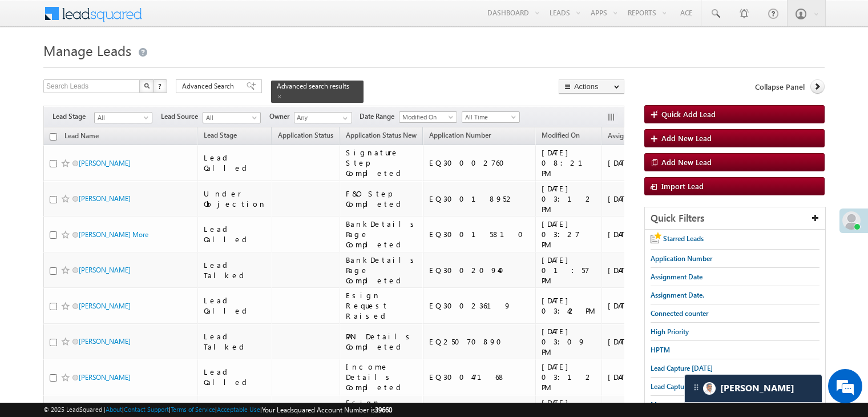  Describe the element at coordinates (480, 271) in the screenshot. I see `div: EQ30020940` at that location.